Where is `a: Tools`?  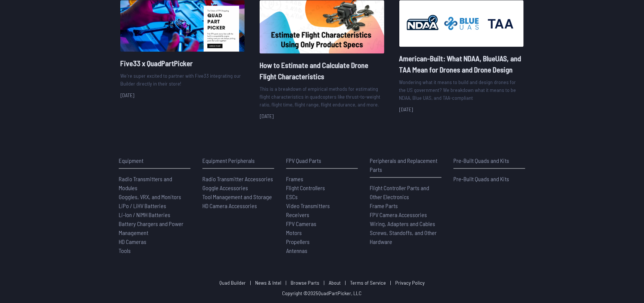
a: Tools is located at coordinates (154, 251).